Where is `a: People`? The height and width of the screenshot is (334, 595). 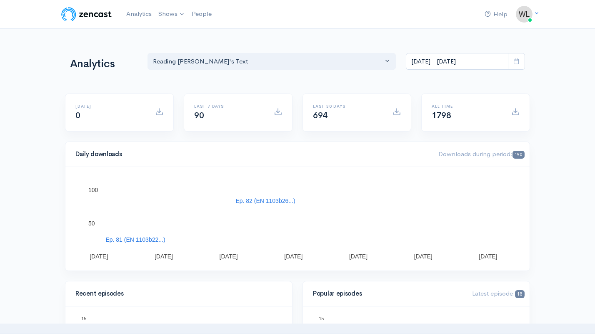 a: People is located at coordinates (202, 14).